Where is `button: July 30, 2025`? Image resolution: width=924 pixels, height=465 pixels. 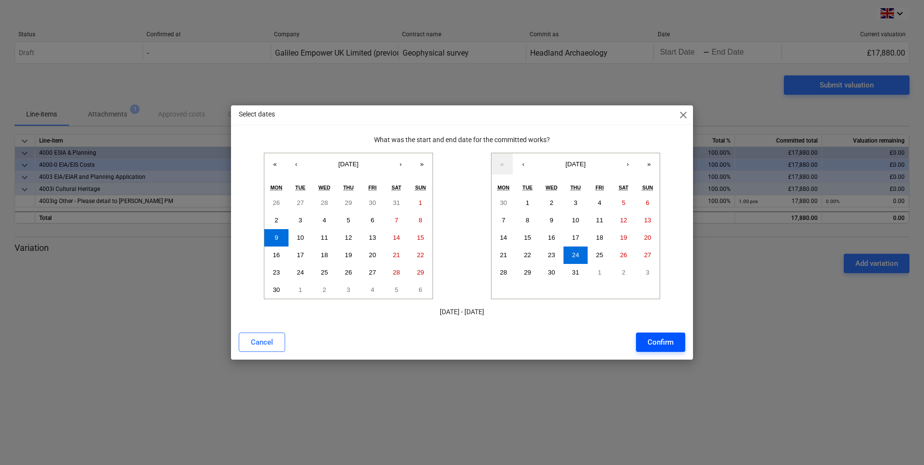
button: July 30, 2025 is located at coordinates (551, 273).